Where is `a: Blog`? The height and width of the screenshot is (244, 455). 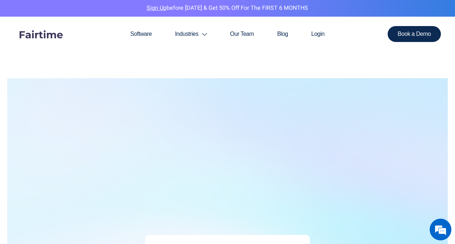 a: Blog is located at coordinates (283, 34).